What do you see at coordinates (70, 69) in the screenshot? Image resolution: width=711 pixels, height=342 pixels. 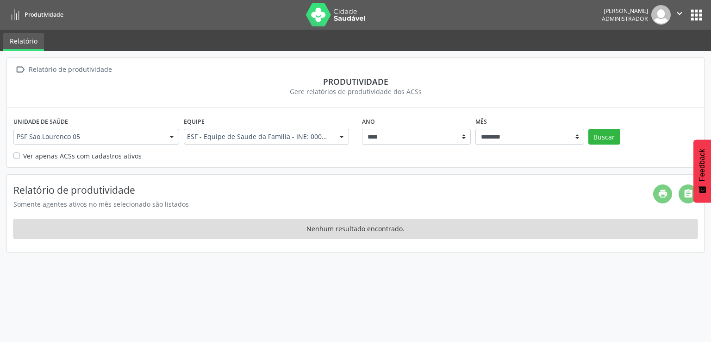 I see `div: Relatório de produtividade` at bounding box center [70, 69].